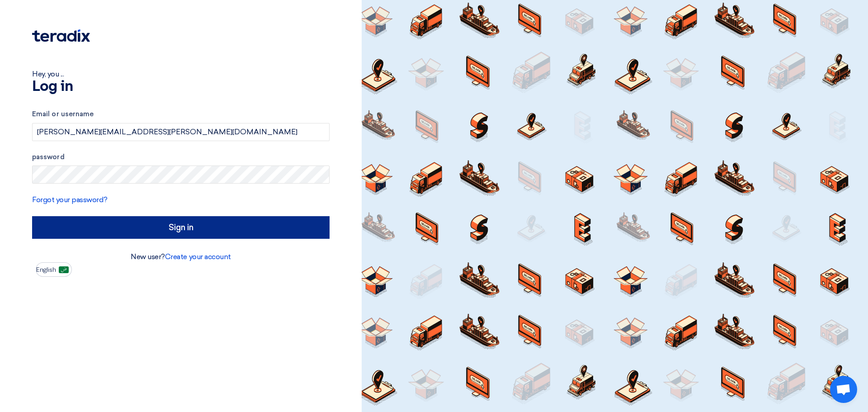  I want to click on a: Forgot your password?, so click(69, 200).